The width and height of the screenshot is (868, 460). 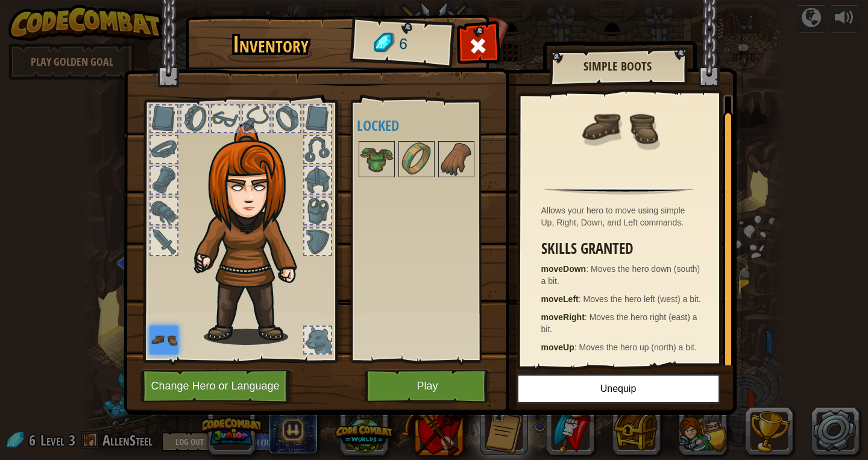 I want to click on img: hr.png, so click(x=619, y=191).